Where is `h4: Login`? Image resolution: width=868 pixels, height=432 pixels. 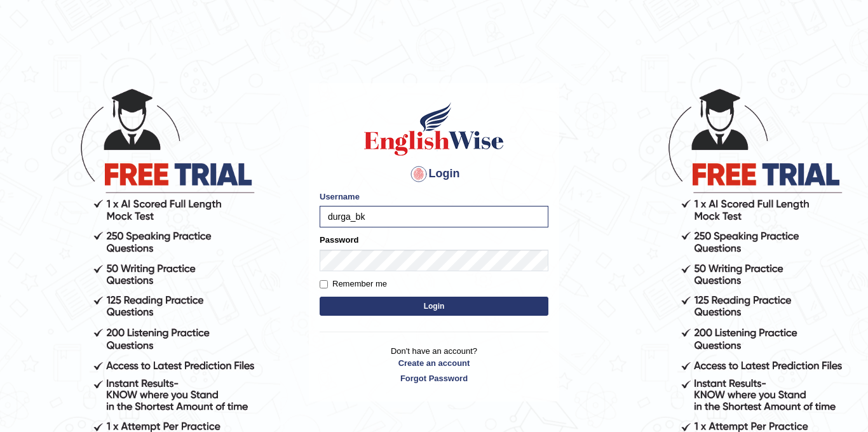
h4: Login is located at coordinates (434, 174).